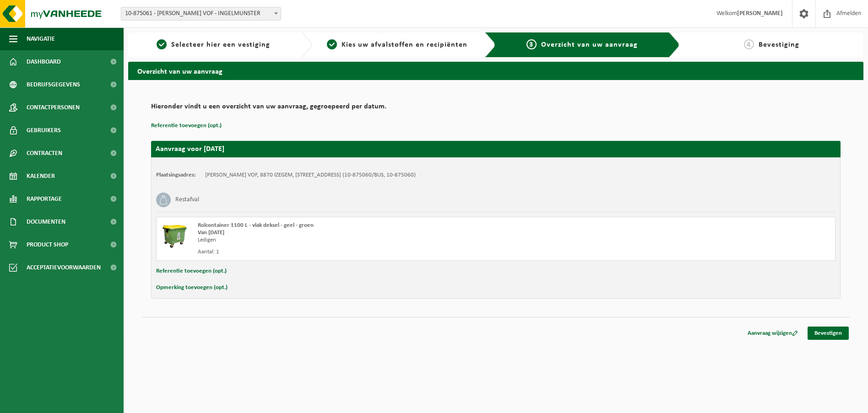 The width and height of the screenshot is (868, 413). What do you see at coordinates (47, 245) in the screenshot?
I see `span: Product Shop` at bounding box center [47, 245].